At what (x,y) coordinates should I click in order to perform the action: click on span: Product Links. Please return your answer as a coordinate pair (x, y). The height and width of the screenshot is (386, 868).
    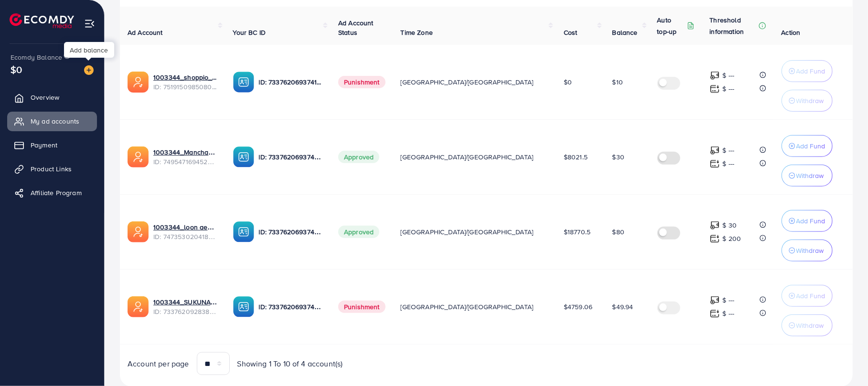
    Looking at the image, I should click on (51, 168).